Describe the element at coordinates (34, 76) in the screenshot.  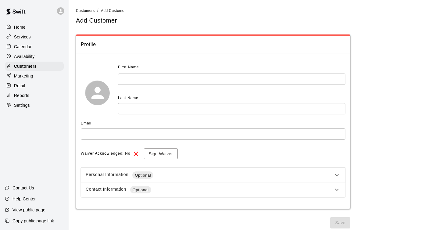
I see `div: Marketing` at that location.